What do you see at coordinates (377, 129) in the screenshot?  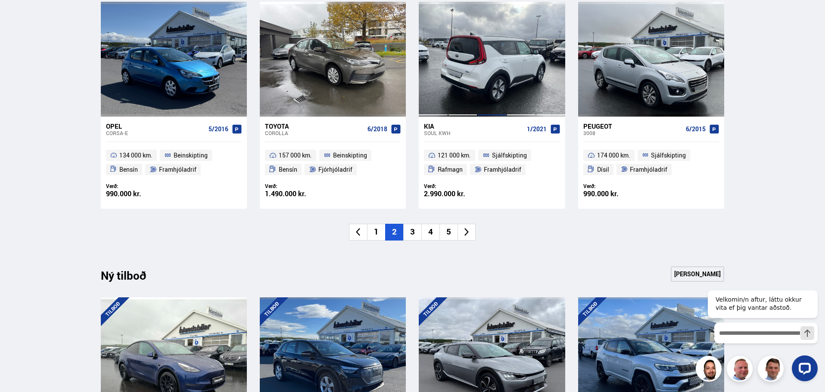 I see `span: 6/2018` at bounding box center [377, 129].